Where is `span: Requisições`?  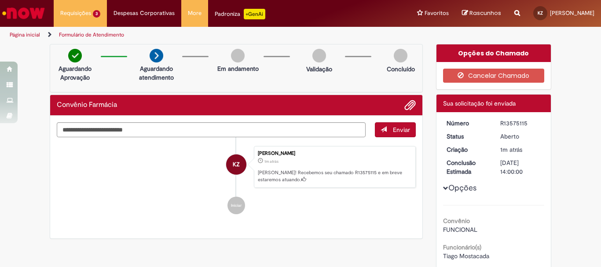 span: Requisições is located at coordinates (76, 13).